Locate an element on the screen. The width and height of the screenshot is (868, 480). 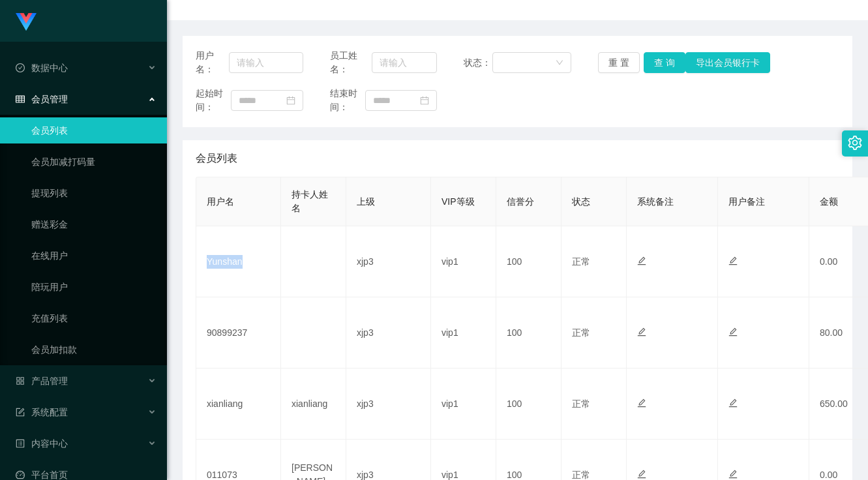
a: 会员列表 is located at coordinates (94, 130).